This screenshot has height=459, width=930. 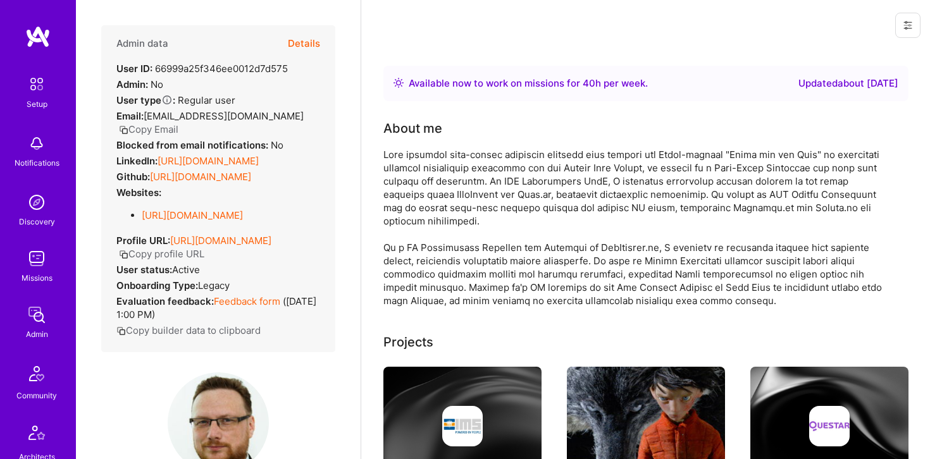 What do you see at coordinates (408, 342) in the screenshot?
I see `div: Projects` at bounding box center [408, 342].